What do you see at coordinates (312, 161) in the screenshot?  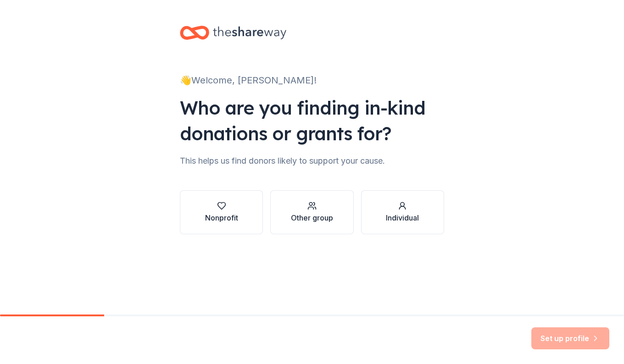 I see `div: This helps us find donors likely to support your cause.` at bounding box center [312, 161].